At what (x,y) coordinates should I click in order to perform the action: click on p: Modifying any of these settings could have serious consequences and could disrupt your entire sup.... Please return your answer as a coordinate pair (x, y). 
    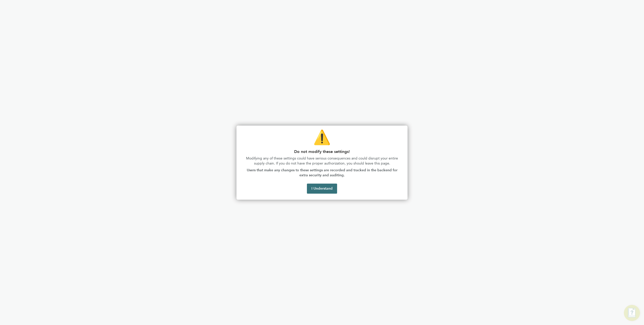
    Looking at the image, I should click on (322, 161).